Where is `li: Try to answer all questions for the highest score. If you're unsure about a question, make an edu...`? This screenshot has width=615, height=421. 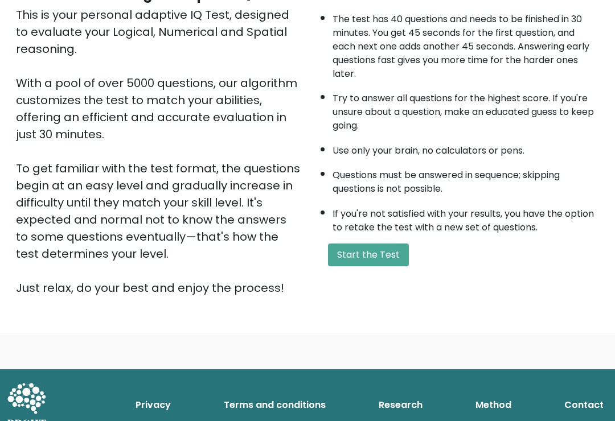
li: Try to answer all questions for the highest score. If you're unsure about a question, make an edu... is located at coordinates (466, 109).